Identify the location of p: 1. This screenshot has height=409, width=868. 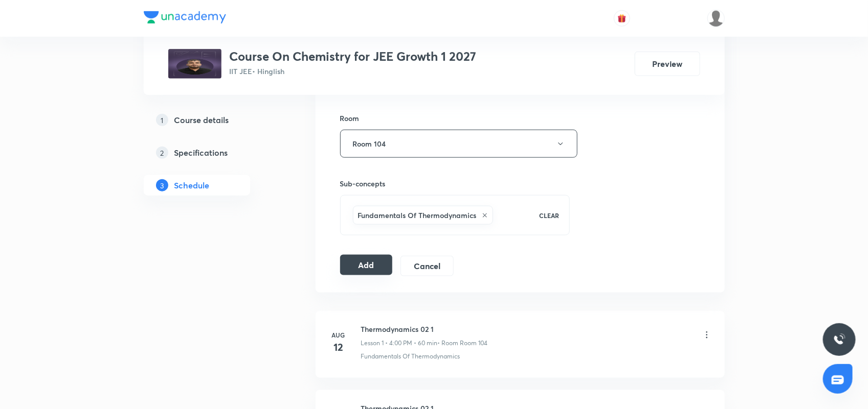
(162, 120).